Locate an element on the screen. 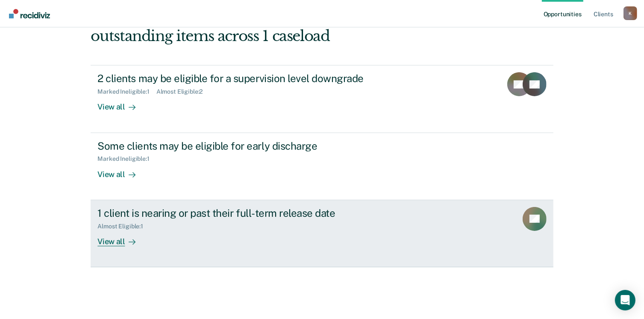 This screenshot has width=644, height=319. a: Some clients may be eligible for early dischargeMarked Ineligible:1View all is located at coordinates (322, 166).